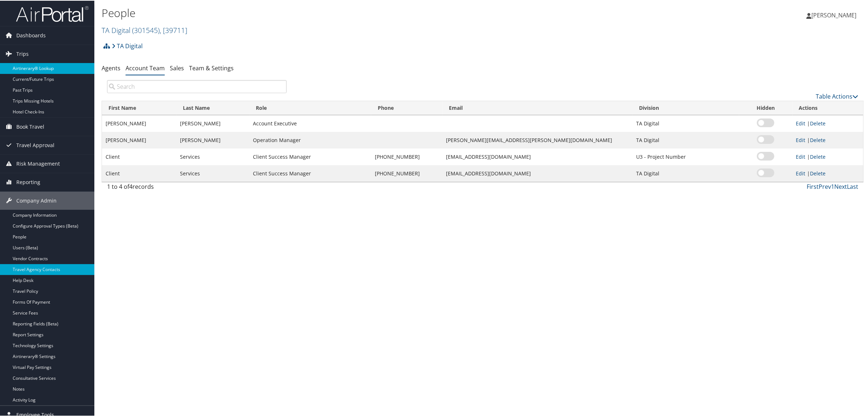 The width and height of the screenshot is (868, 416). I want to click on td: Account Executive, so click(310, 123).